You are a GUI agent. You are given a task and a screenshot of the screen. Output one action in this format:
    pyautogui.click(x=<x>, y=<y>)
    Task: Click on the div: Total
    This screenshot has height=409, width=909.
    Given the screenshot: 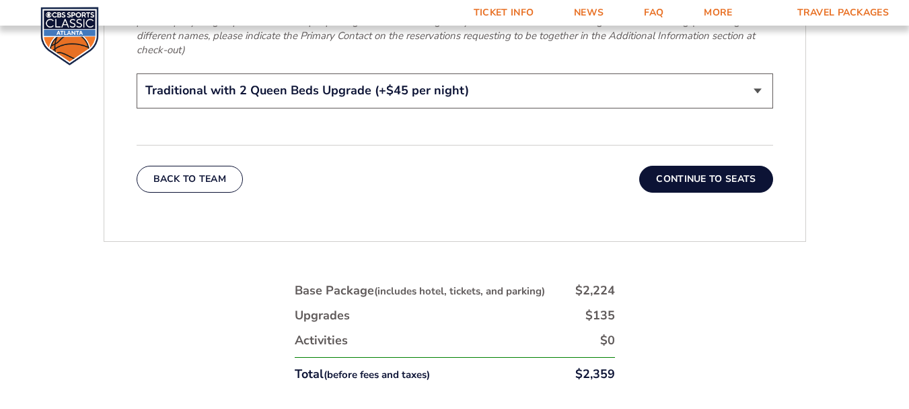 What is the action you would take?
    pyautogui.click(x=362, y=374)
    